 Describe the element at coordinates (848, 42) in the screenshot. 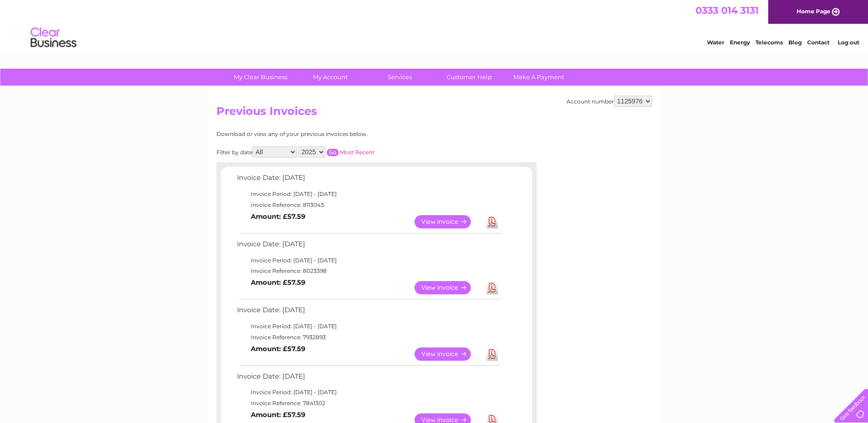

I see `a: Log out` at that location.